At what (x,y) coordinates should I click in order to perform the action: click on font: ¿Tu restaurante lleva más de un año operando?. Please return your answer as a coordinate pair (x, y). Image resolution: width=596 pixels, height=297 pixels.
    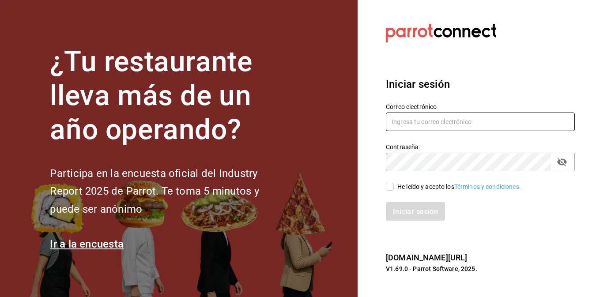
    Looking at the image, I should click on (151, 95).